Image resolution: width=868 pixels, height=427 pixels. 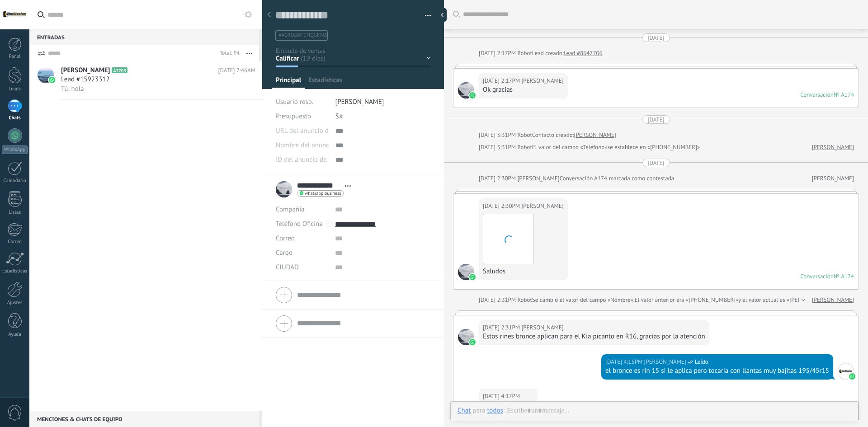 I want to click on div: Ok gracias, so click(x=523, y=90).